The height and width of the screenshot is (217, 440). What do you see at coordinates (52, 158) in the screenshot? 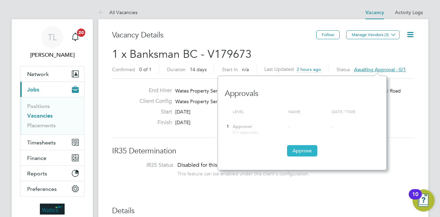
I see `button: Finance` at bounding box center [52, 158].